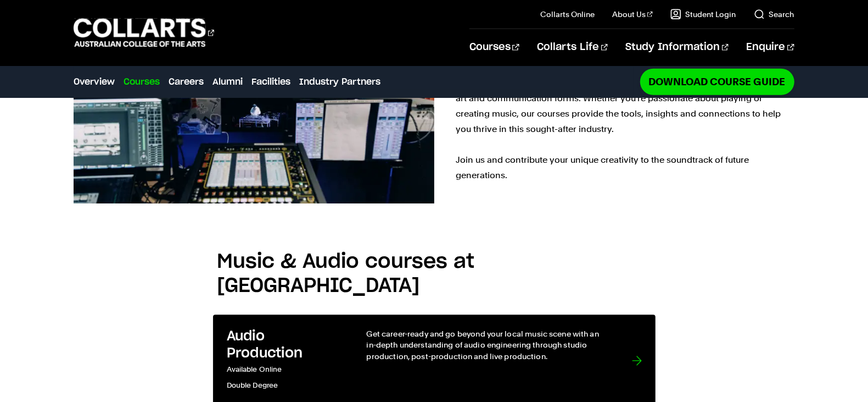  I want to click on a: About Us, so click(633, 14).